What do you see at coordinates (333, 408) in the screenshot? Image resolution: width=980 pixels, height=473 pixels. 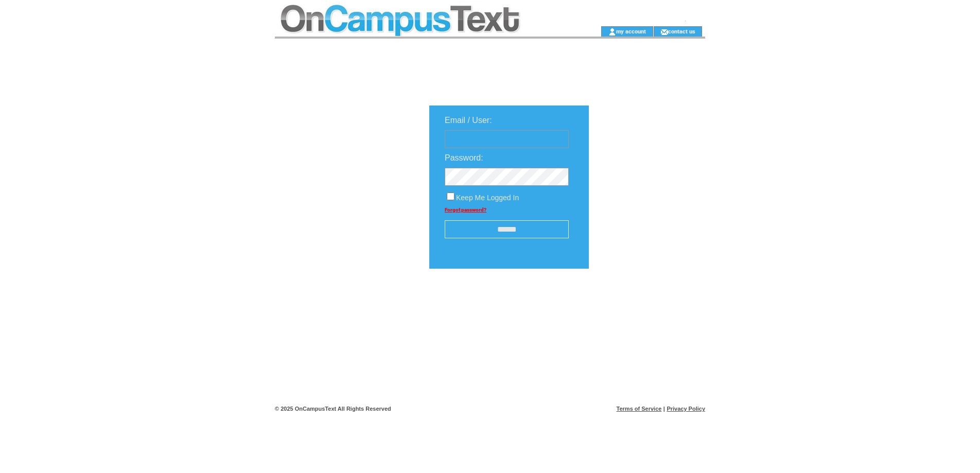 I see `span: © 2025 OnCampusText All Rights Reserved` at bounding box center [333, 408].